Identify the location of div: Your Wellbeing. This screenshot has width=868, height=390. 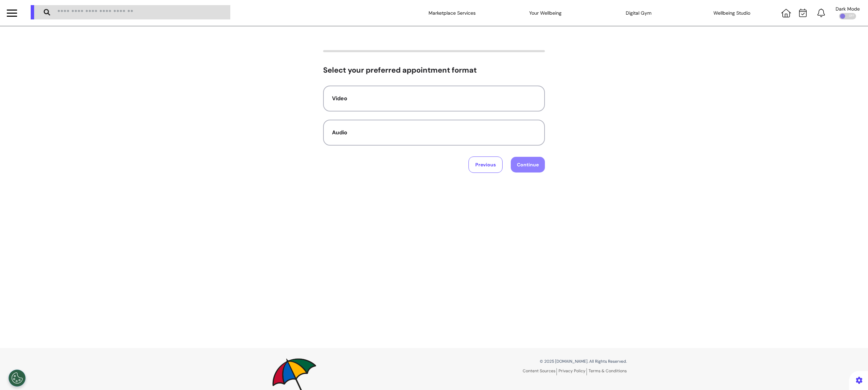
(545, 13).